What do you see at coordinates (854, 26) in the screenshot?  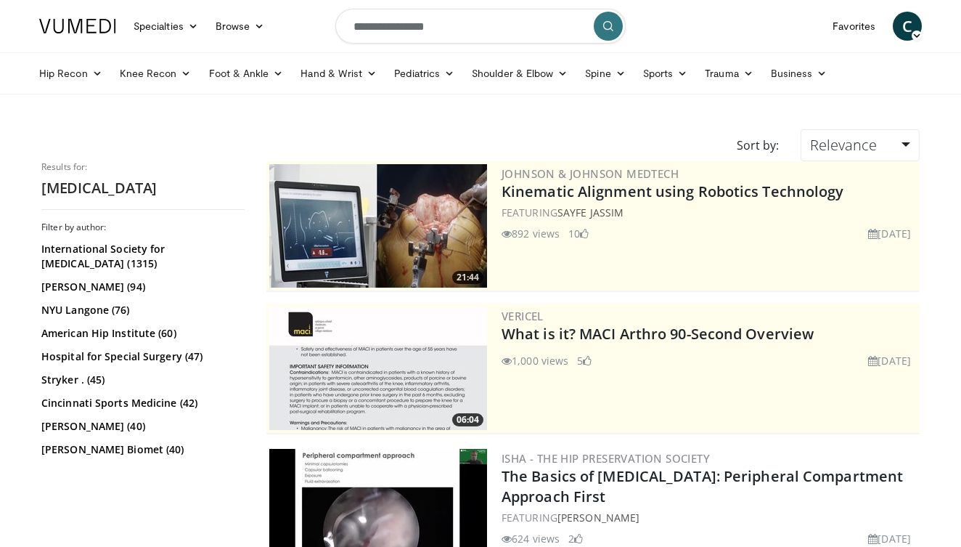 I see `a: Favorites` at bounding box center [854, 26].